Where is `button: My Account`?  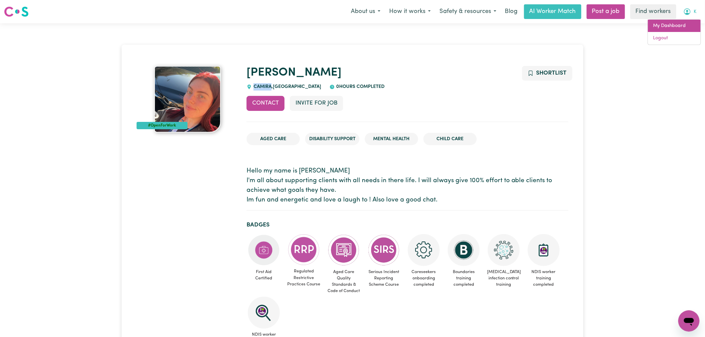
button: My Account is located at coordinates (690, 12).